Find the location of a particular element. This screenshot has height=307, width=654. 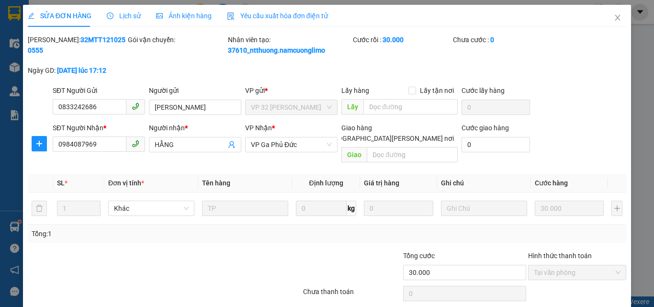

label: Cước giao hàng is located at coordinates (485, 128).